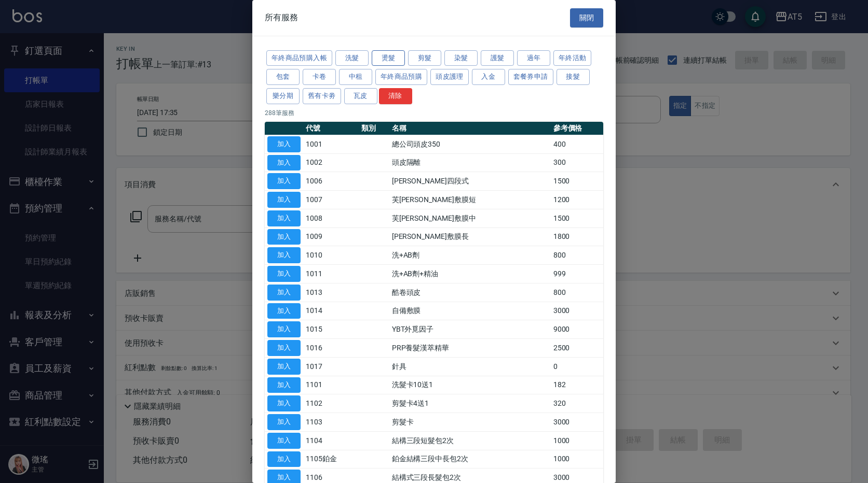 The height and width of the screenshot is (483, 868). What do you see at coordinates (577, 237) in the screenshot?
I see `td: 1800` at bounding box center [577, 237].